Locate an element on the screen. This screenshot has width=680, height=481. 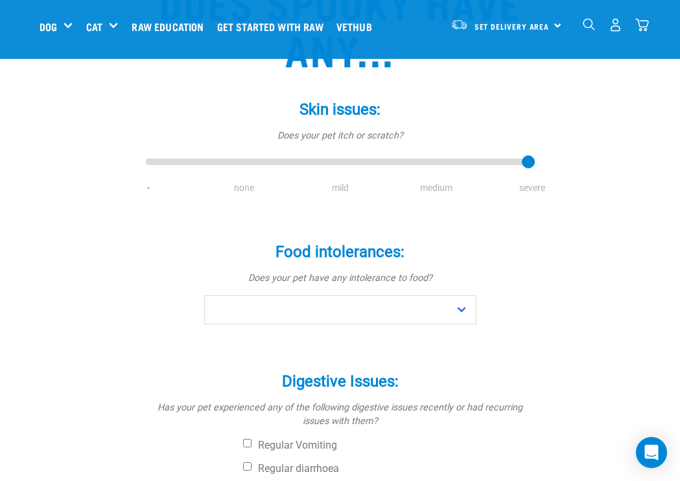
div: Open Intercom Messenger is located at coordinates (651, 453).